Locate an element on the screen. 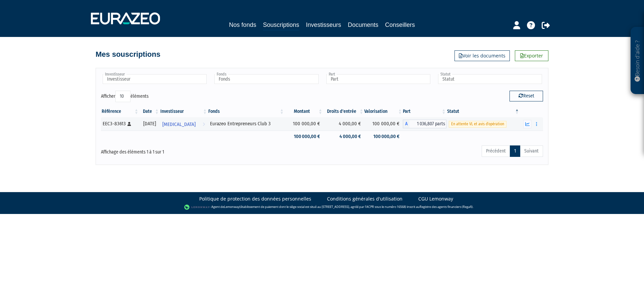 This screenshot has height=306, width=644. label: Afficher éléments is located at coordinates (125, 97).